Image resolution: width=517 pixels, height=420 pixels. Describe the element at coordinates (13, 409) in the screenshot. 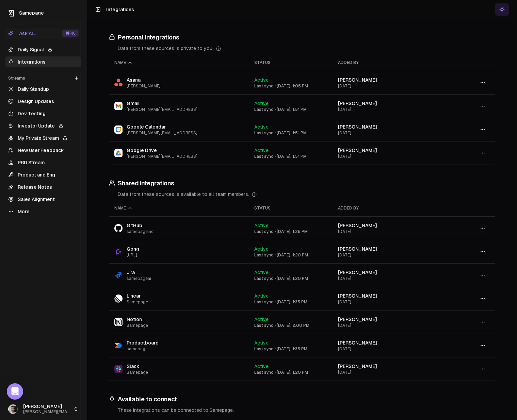

I see `img: _image` at that location.